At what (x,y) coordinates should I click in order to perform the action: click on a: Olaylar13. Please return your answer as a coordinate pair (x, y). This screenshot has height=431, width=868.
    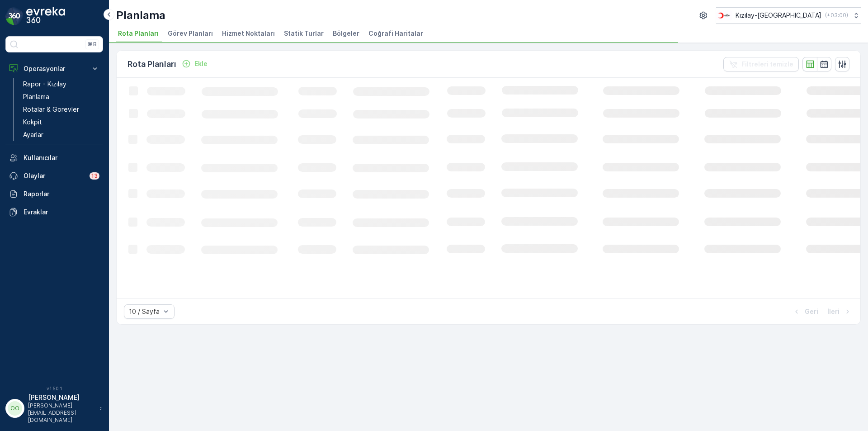
    Looking at the image, I should click on (55, 176).